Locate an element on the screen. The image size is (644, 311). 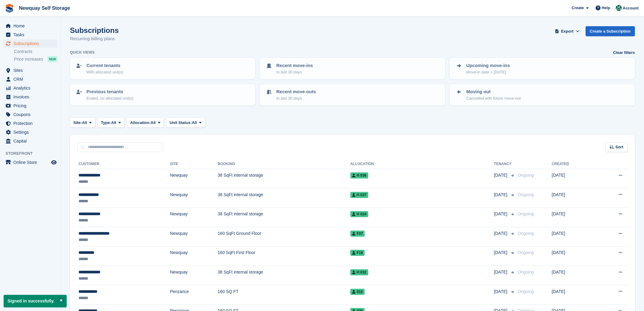
button: Allocation: All is located at coordinates (145, 122).